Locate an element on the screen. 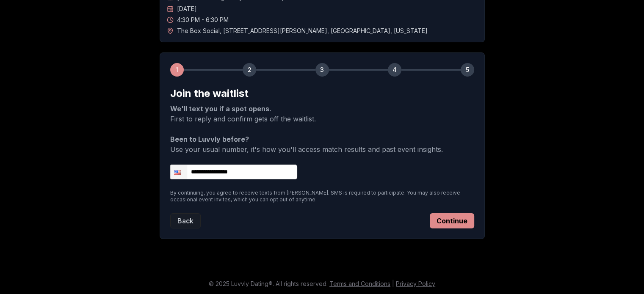 This screenshot has width=644, height=294. button: Continue is located at coordinates (452, 221).